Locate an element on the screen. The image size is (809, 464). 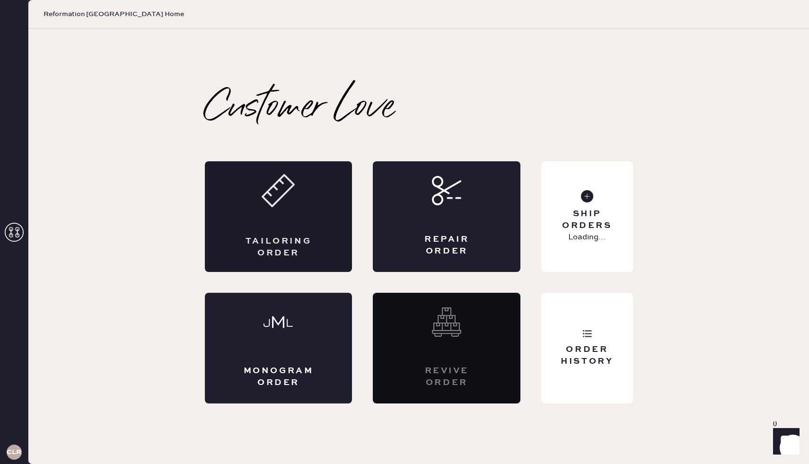
div: Repair Order is located at coordinates (446, 245).